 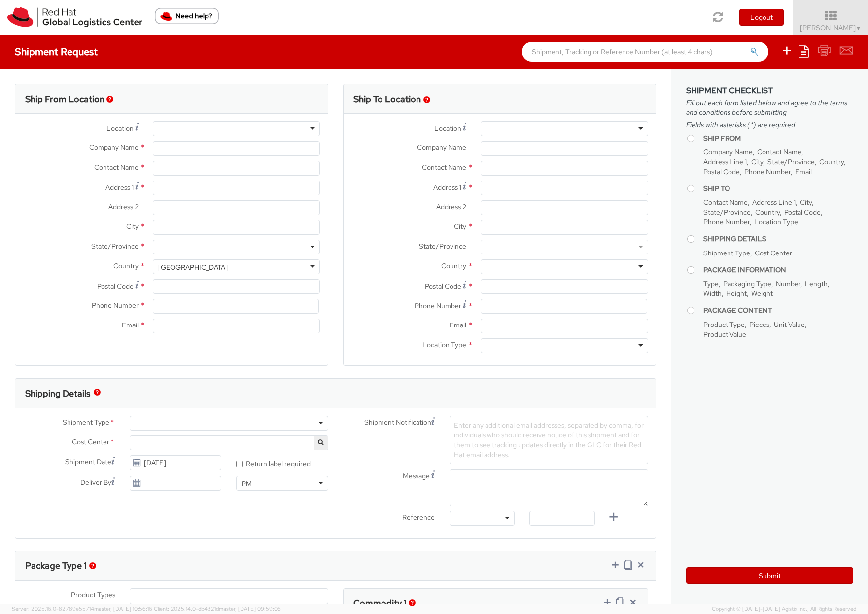 I want to click on span: Product Type, so click(x=724, y=324).